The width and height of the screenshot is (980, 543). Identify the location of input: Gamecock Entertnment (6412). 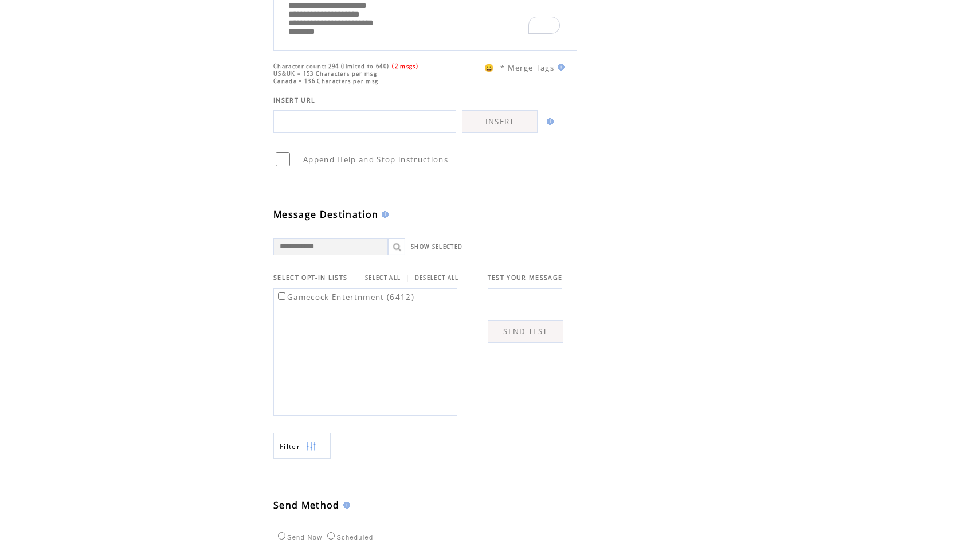
(281, 296).